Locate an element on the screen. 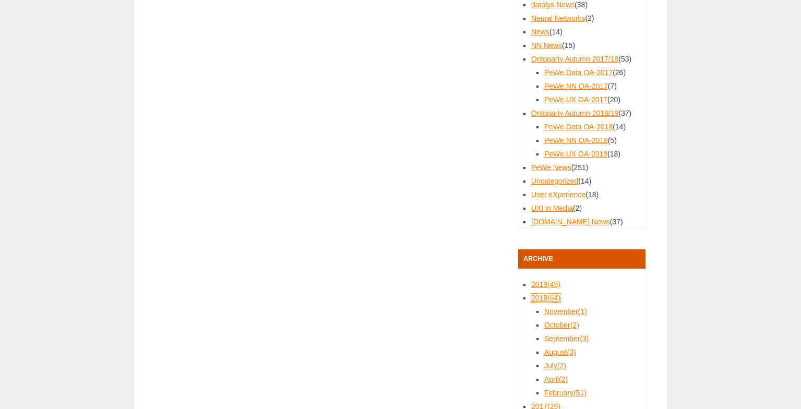 Image resolution: width=801 pixels, height=409 pixels. span: (51) is located at coordinates (580, 393).